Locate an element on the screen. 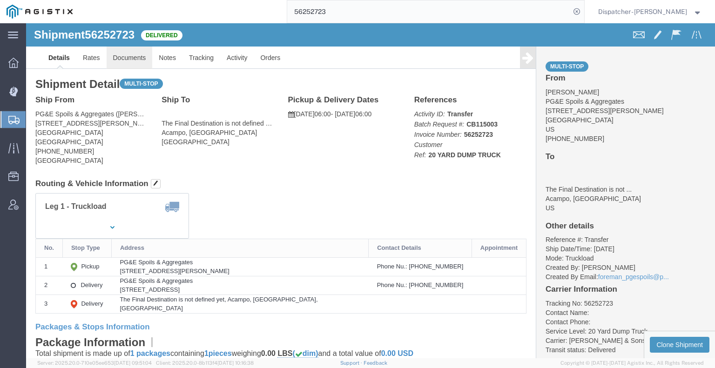 Image resolution: width=715 pixels, height=368 pixels. a: Support is located at coordinates (352, 363).